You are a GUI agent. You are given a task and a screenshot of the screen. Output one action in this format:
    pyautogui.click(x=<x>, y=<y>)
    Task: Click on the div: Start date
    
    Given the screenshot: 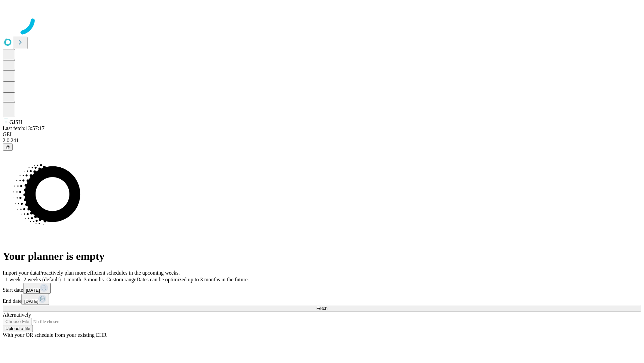 What is the action you would take?
    pyautogui.click(x=322, y=288)
    